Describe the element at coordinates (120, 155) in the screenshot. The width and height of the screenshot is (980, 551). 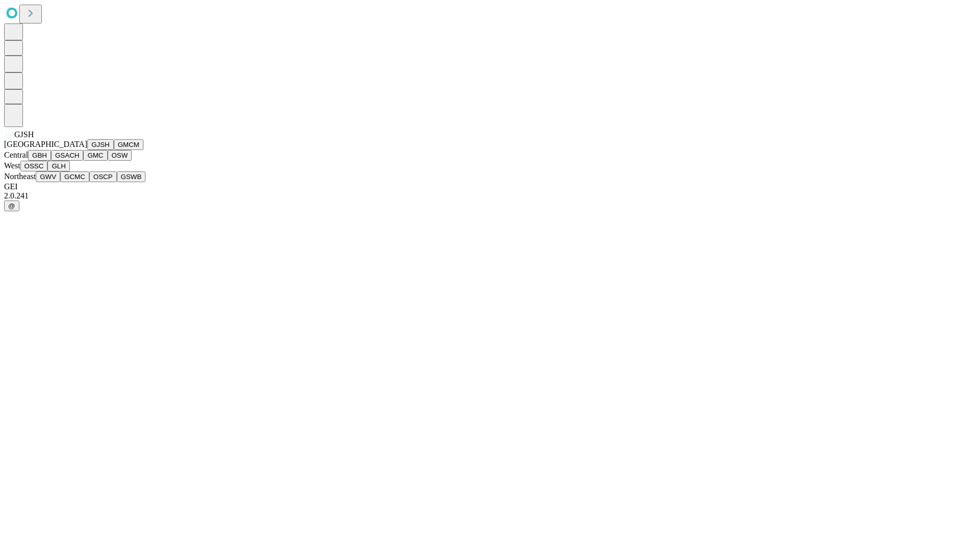
I see `button: OSW` at that location.